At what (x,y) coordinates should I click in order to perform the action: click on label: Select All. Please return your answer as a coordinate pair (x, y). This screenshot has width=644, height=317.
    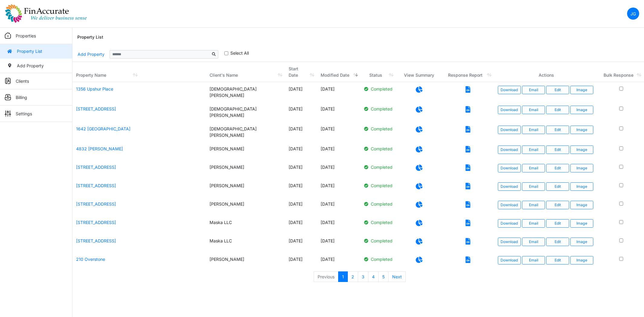
    Looking at the image, I should click on (240, 53).